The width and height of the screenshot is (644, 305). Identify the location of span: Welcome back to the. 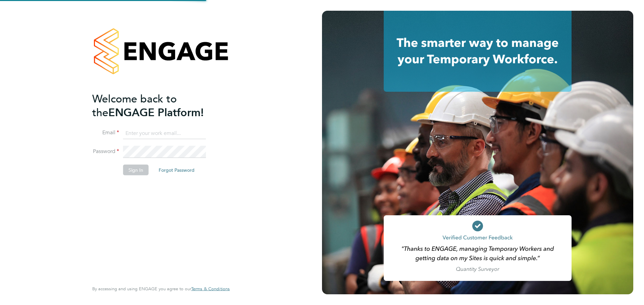
(135, 106).